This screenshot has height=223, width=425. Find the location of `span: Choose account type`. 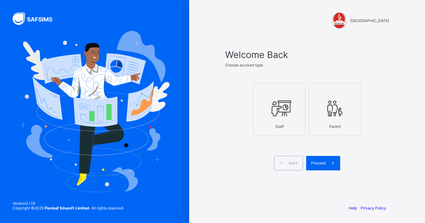

span: Choose account type is located at coordinates (244, 65).